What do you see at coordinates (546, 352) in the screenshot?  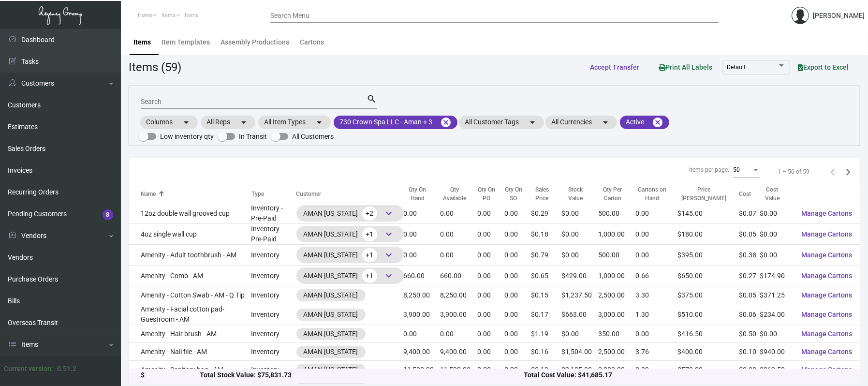 I see `td: $0.16` at bounding box center [546, 352].